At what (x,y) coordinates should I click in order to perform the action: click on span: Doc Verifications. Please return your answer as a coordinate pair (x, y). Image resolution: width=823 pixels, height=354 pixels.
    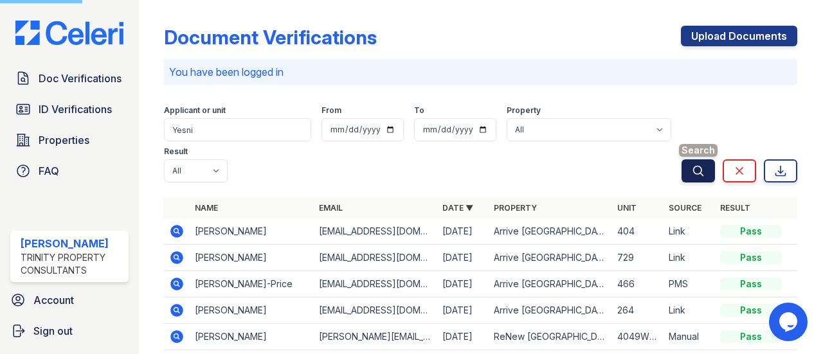
    Looking at the image, I should click on (80, 78).